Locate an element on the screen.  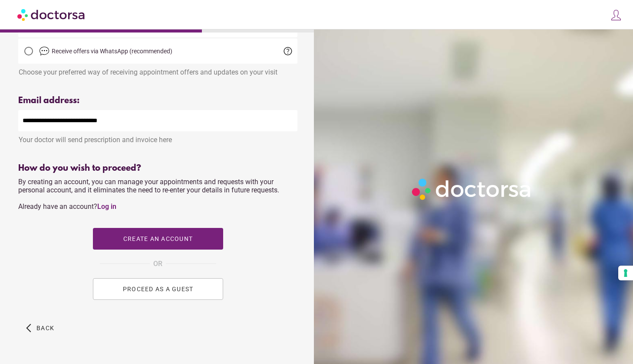
button: arrow_back_ios Back is located at coordinates (40, 328).